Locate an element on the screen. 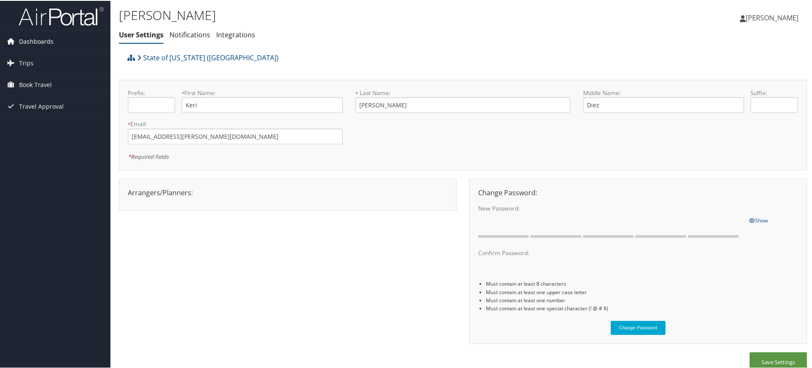 The height and width of the screenshot is (368, 812). label: Last Name: is located at coordinates (463, 92).